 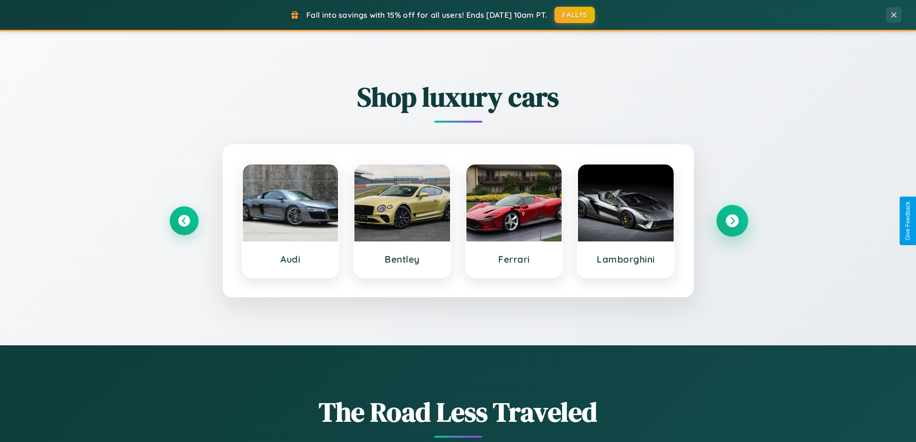 I want to click on h3: Audi, so click(x=291, y=259).